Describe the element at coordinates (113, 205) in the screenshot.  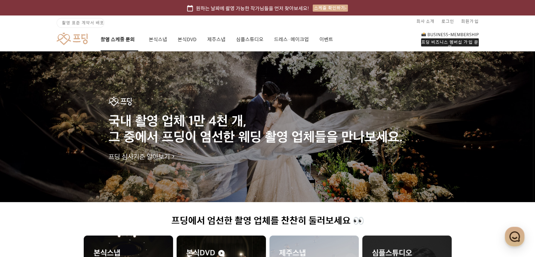
I see `a: 설정` at that location.